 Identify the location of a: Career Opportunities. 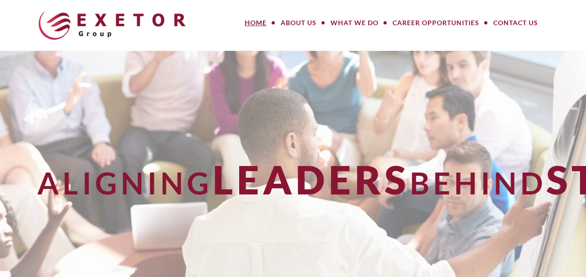
(436, 23).